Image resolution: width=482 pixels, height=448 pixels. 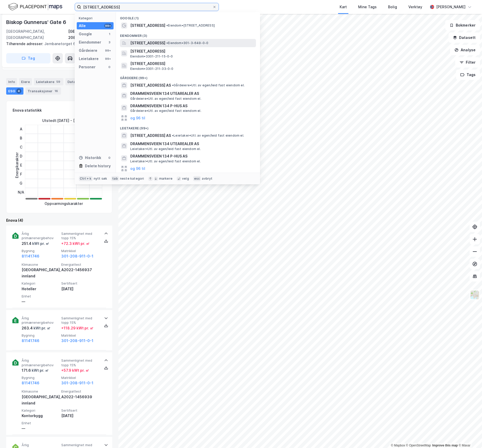 What do you see at coordinates (21, 138) in the screenshot?
I see `div: B` at bounding box center [21, 138].